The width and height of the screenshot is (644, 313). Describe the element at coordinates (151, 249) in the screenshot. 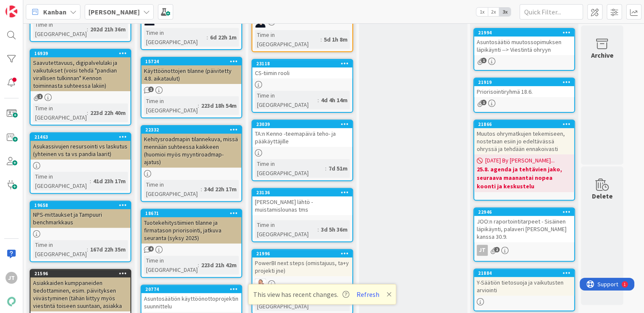

I see `span: 4` at that location.